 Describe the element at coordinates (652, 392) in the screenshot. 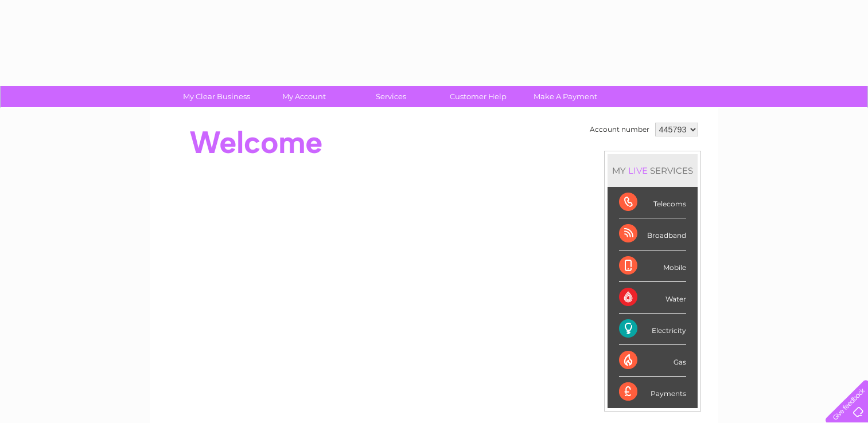

I see `div: Payments` at that location.